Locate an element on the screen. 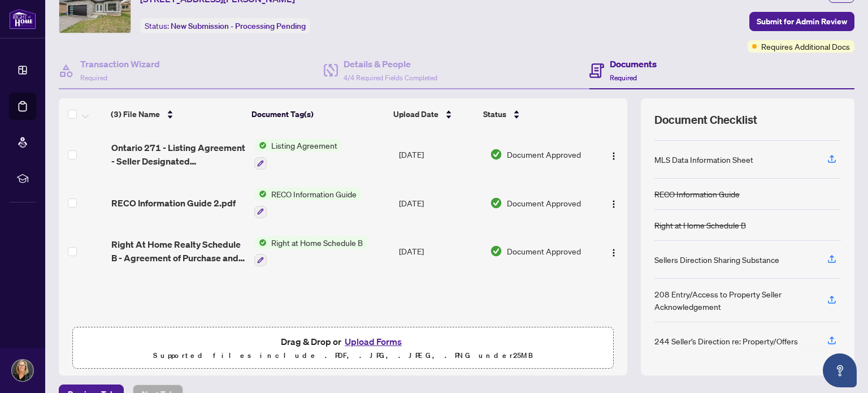 This screenshot has height=393, width=868. img: Profile Icon is located at coordinates (23, 371).